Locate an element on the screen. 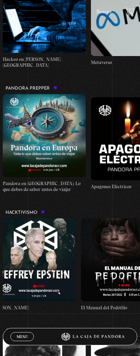  h3: Hacktivismo is located at coordinates (25, 213).